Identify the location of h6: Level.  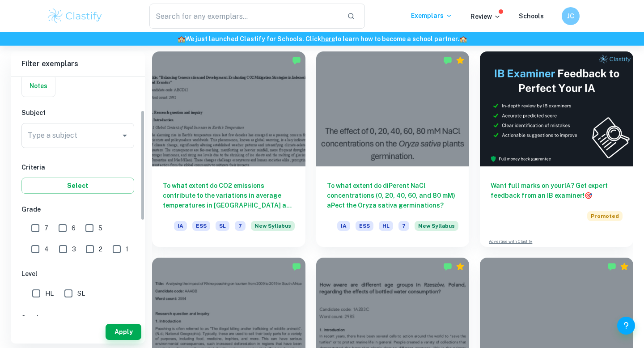
(78, 274).